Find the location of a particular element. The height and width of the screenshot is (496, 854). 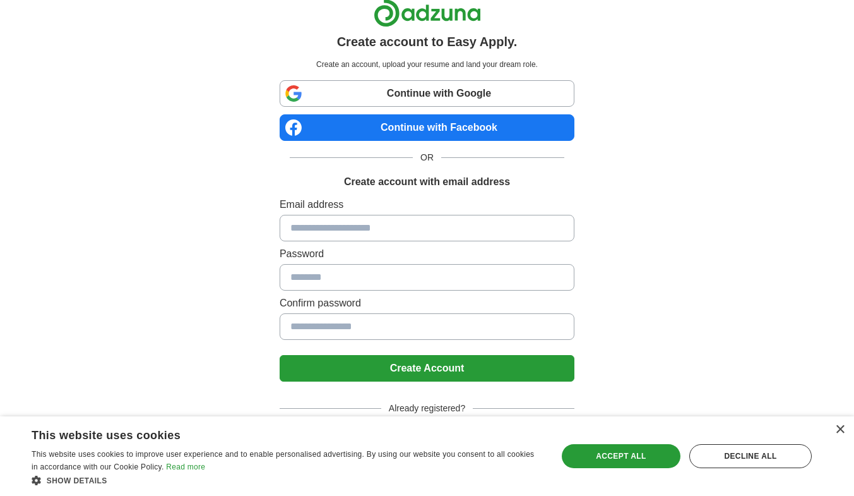

button: Create Account is located at coordinates (427, 368).